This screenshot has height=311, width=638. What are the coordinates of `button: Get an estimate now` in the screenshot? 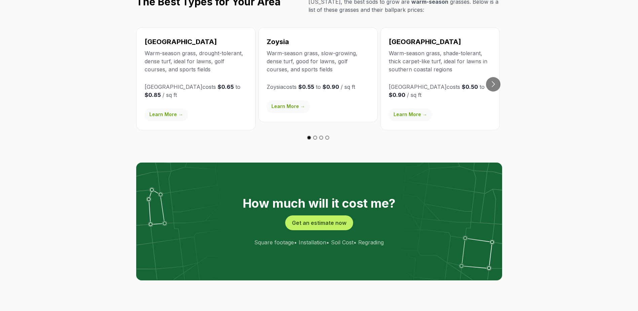 It's located at (319, 223).